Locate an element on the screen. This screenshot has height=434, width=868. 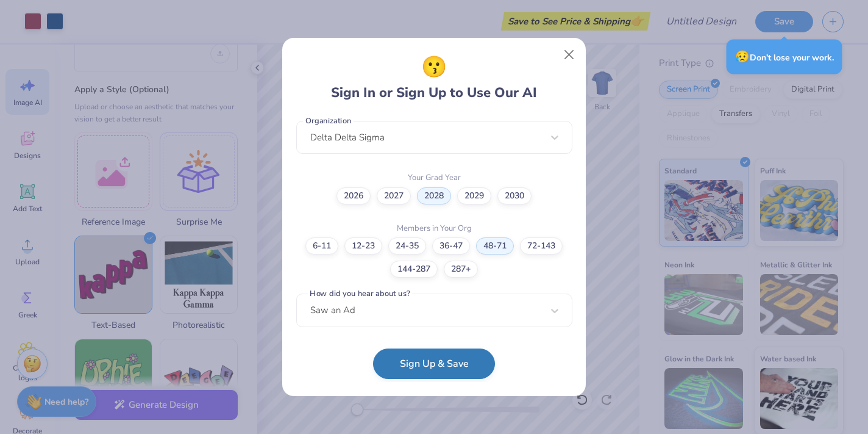
div: Sign In or Sign Up to Use Our AI is located at coordinates (434, 77).